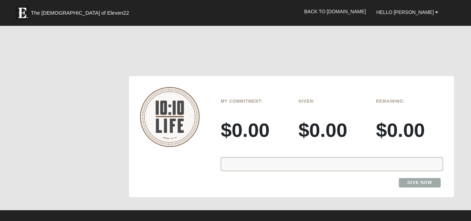 The width and height of the screenshot is (471, 221). What do you see at coordinates (410, 101) in the screenshot?
I see `h6: Remaining:` at bounding box center [410, 101].